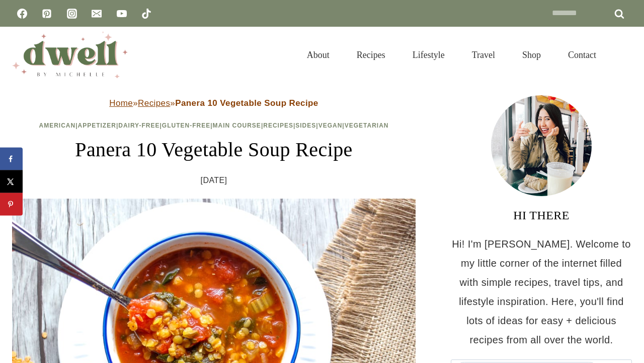 This screenshot has height=363, width=644. I want to click on a: Gluten-Free, so click(186, 125).